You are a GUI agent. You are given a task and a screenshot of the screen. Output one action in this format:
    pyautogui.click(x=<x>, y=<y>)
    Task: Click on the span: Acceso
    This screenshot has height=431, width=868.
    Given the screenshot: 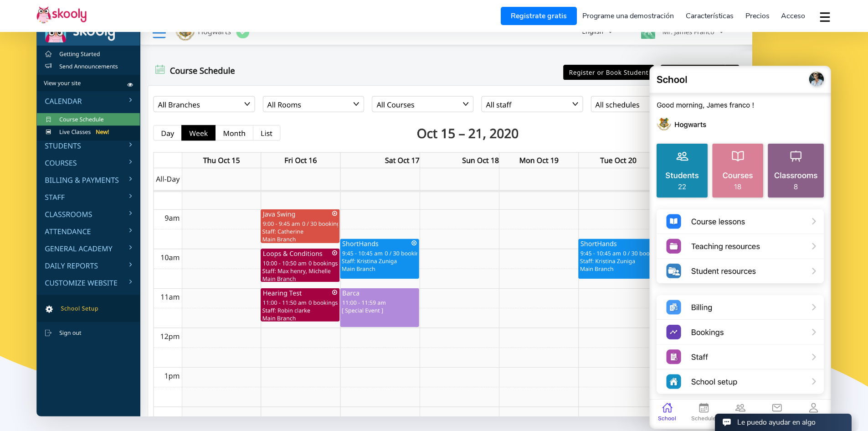 What is the action you would take?
    pyautogui.click(x=793, y=16)
    